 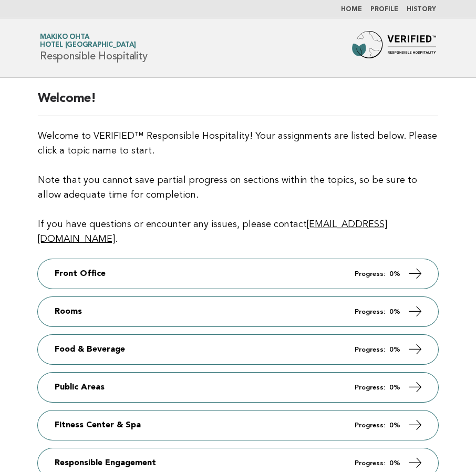 What do you see at coordinates (94, 48) in the screenshot?
I see `h1: Responsible Hospitality` at bounding box center [94, 48].